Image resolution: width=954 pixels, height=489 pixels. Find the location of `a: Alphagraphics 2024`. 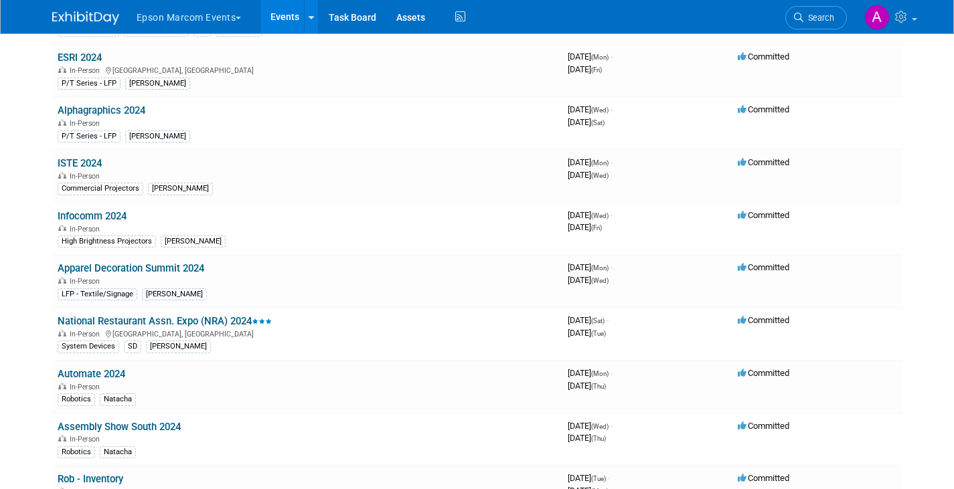

a: Alphagraphics 2024 is located at coordinates (101, 110).